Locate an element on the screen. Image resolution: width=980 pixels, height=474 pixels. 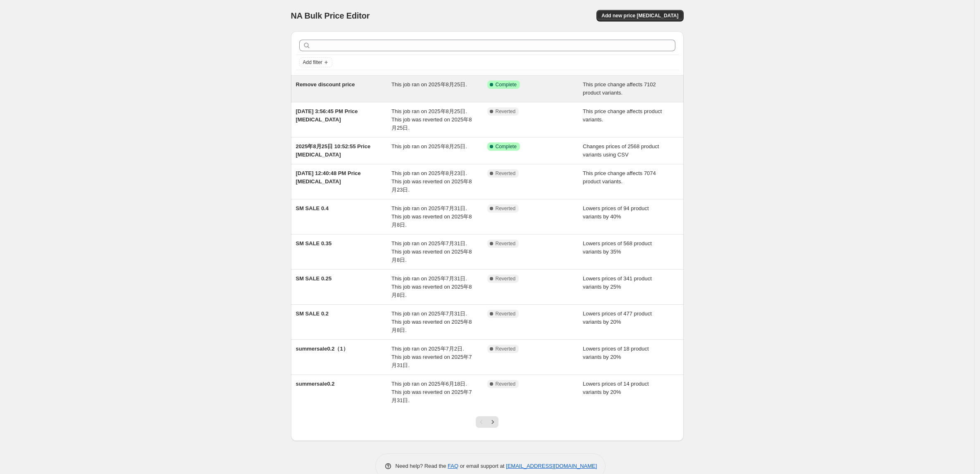
span: SM SALE 0.2 is located at coordinates (312, 313).